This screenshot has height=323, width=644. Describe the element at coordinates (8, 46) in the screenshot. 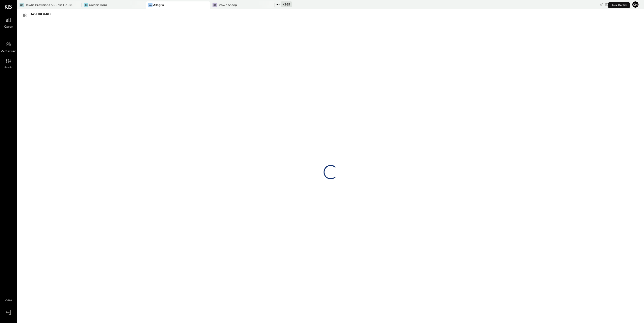

I see `a: Accountant` at that location.